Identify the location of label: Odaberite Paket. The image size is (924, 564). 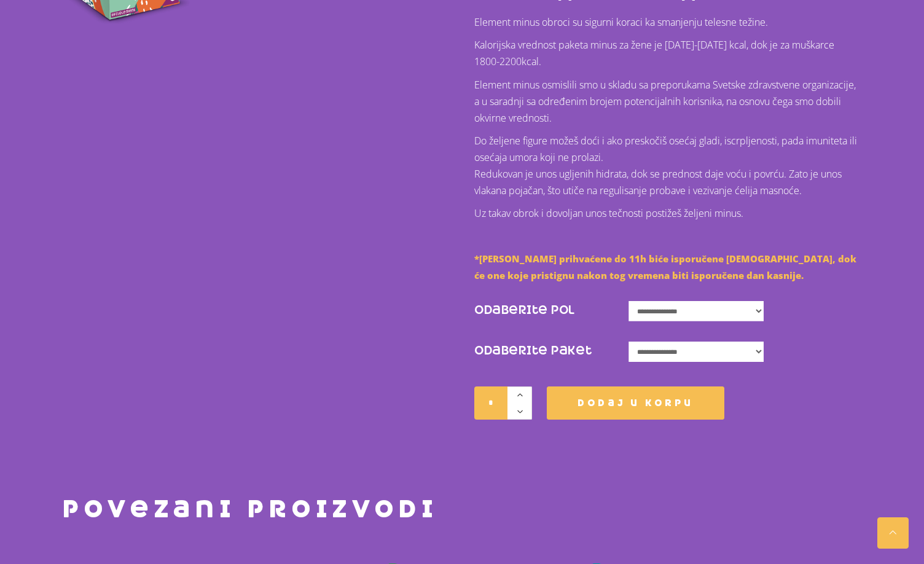
(551, 348).